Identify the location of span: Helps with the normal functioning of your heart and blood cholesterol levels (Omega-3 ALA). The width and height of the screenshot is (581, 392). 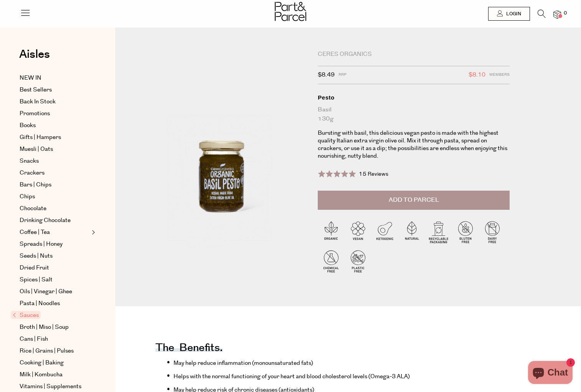
(292, 377).